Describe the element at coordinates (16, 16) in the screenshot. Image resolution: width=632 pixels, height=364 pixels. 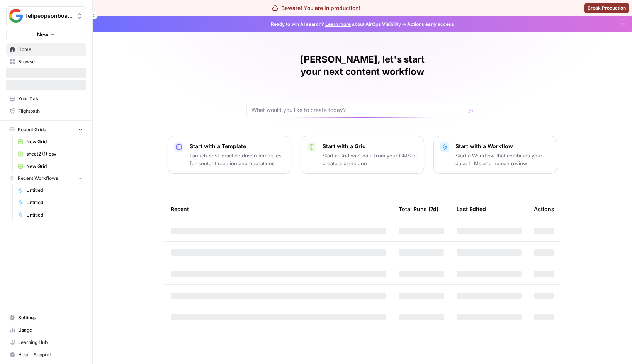
I see `img: felipeopsonboarding Logo` at that location.